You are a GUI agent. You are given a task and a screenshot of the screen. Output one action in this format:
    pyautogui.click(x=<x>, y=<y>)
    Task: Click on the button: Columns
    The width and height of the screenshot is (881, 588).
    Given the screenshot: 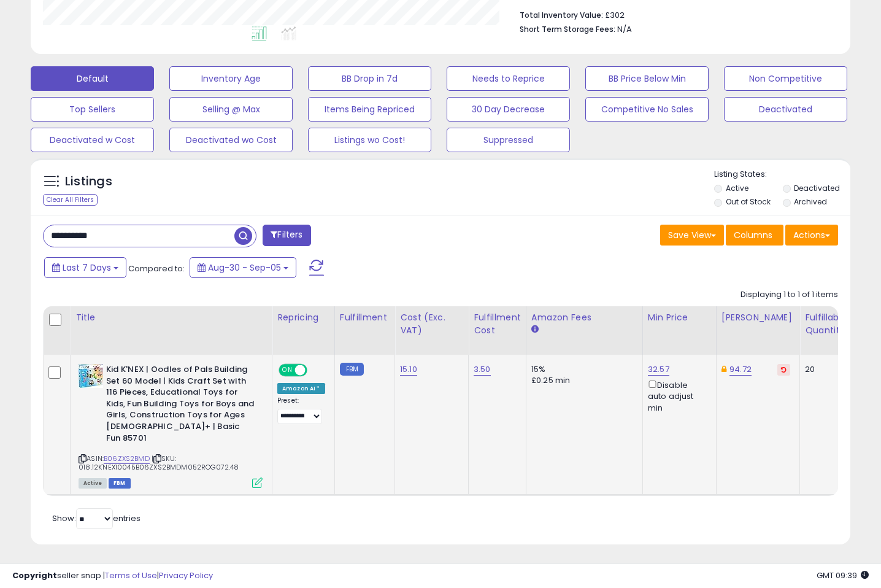 What is the action you would take?
    pyautogui.click(x=755, y=235)
    